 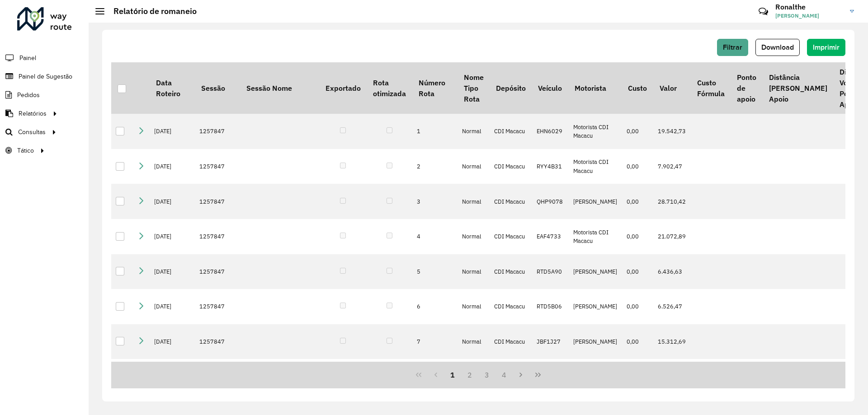 What do you see at coordinates (510, 88) in the screenshot?
I see `th: Depósito` at bounding box center [510, 88].